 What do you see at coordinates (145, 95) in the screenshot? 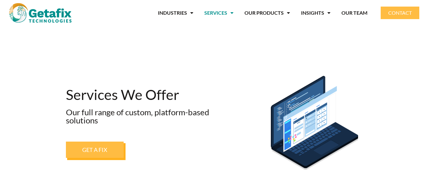
I see `h1: Services We Offer` at bounding box center [145, 95].